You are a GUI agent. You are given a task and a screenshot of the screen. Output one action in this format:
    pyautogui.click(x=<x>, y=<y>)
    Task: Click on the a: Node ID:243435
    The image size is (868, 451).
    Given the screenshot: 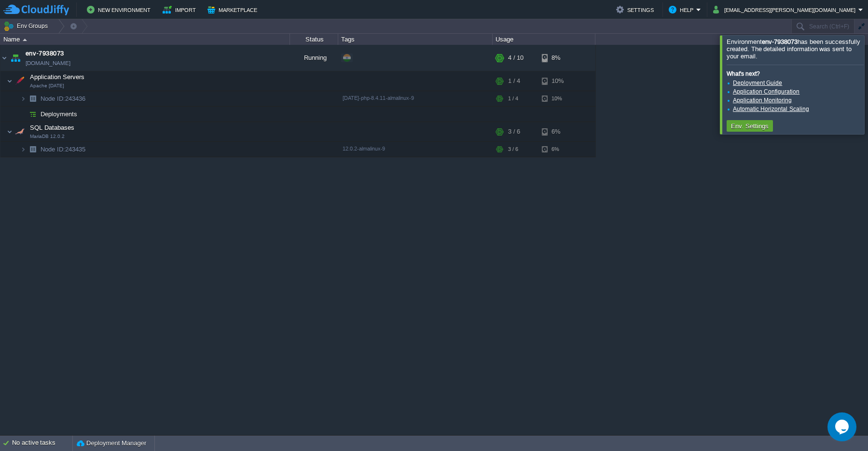 What is the action you would take?
    pyautogui.click(x=63, y=149)
    